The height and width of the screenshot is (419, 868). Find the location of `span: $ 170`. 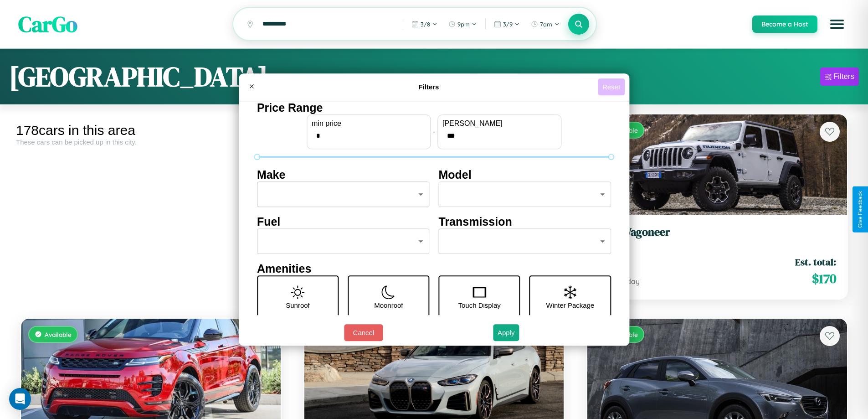

span: $ 170 is located at coordinates (824, 278).